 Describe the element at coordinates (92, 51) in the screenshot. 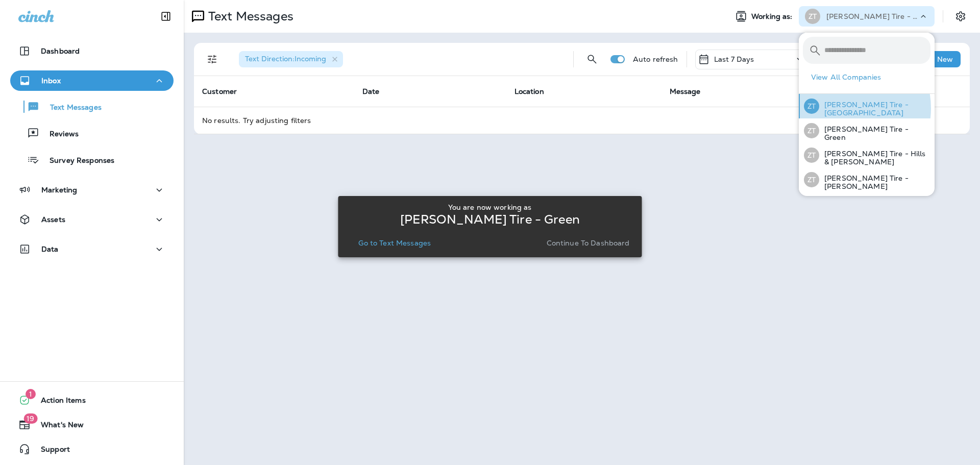

I see `button: Dashboard` at that location.